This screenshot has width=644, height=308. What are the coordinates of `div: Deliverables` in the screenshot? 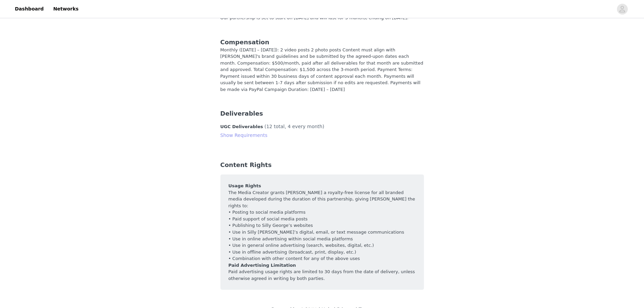 It's located at (322, 113).